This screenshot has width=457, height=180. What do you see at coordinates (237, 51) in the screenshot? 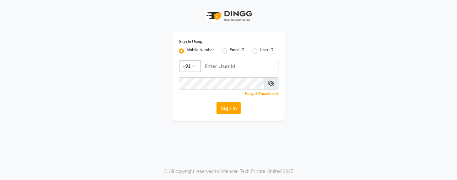
I see `label: Email ID` at bounding box center [237, 51].